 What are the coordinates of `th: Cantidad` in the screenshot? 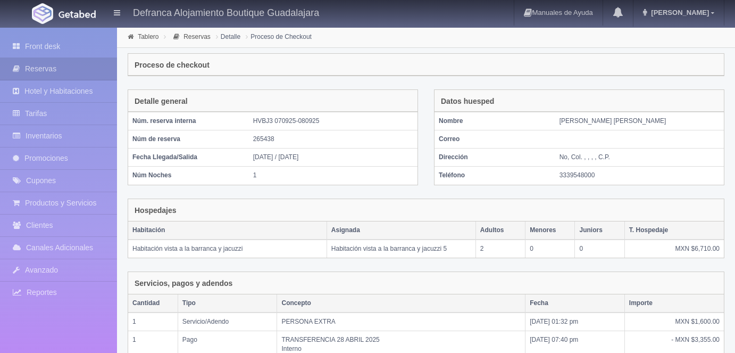 It's located at (153, 303).